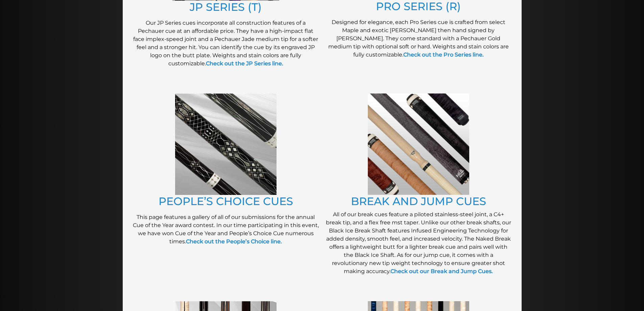 This screenshot has height=311, width=644. I want to click on a: Check out the Pro Series line., so click(444, 55).